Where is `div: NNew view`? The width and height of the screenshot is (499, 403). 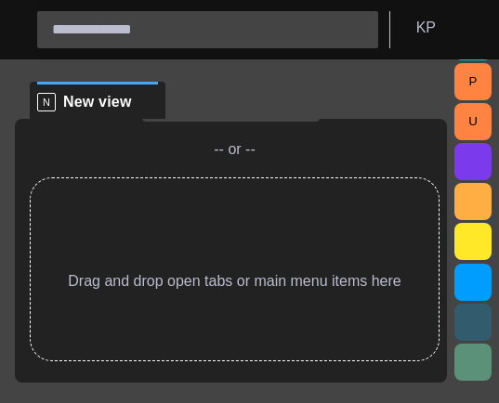 div: NNew view is located at coordinates (98, 100).